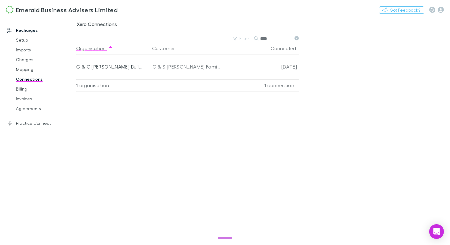  What do you see at coordinates (42, 109) in the screenshot?
I see `a: Agreements` at bounding box center [42, 109].